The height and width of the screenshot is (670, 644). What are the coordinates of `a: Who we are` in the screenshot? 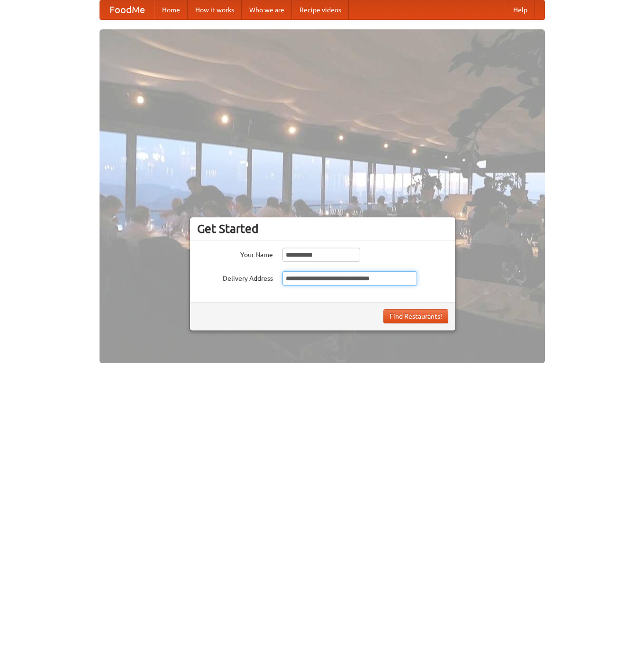 It's located at (266, 10).